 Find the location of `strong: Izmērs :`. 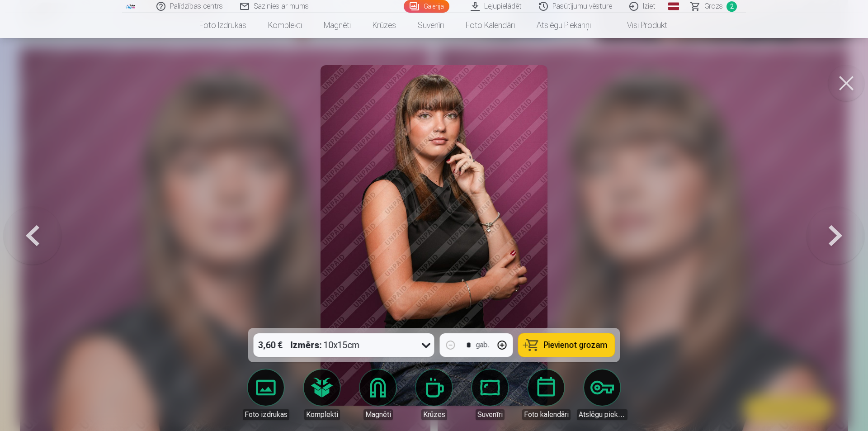

strong: Izmērs : is located at coordinates (306, 345).